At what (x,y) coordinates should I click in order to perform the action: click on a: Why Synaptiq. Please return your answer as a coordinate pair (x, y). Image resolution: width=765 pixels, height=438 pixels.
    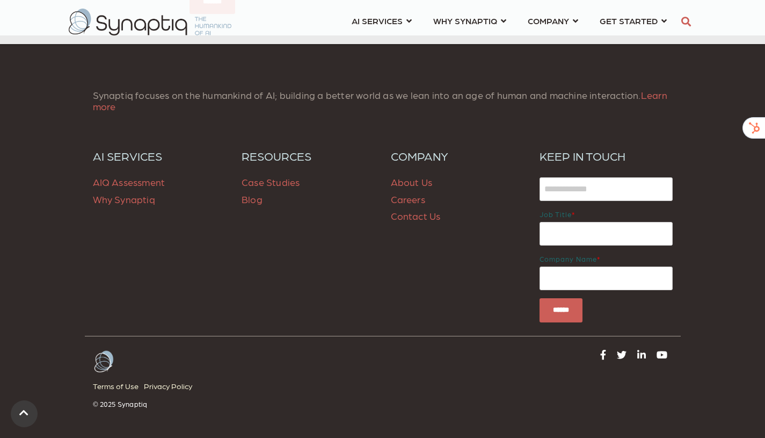
    Looking at the image, I should click on (124, 199).